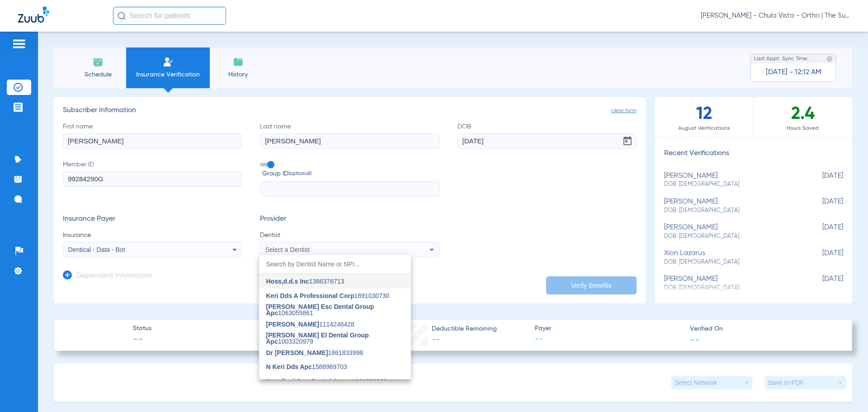  What do you see at coordinates (335, 339) in the screenshot?
I see `span: 1003320979` at bounding box center [335, 339].